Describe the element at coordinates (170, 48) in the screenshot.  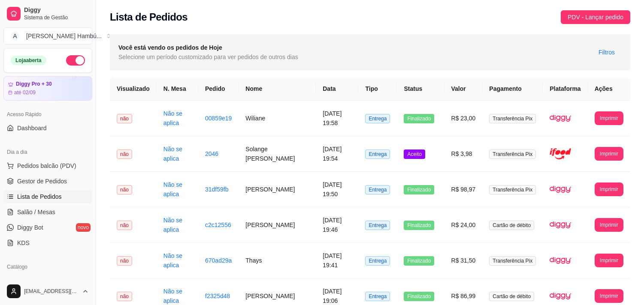
I see `strong: Você está vendo os pedidos de Hoje` at that location.